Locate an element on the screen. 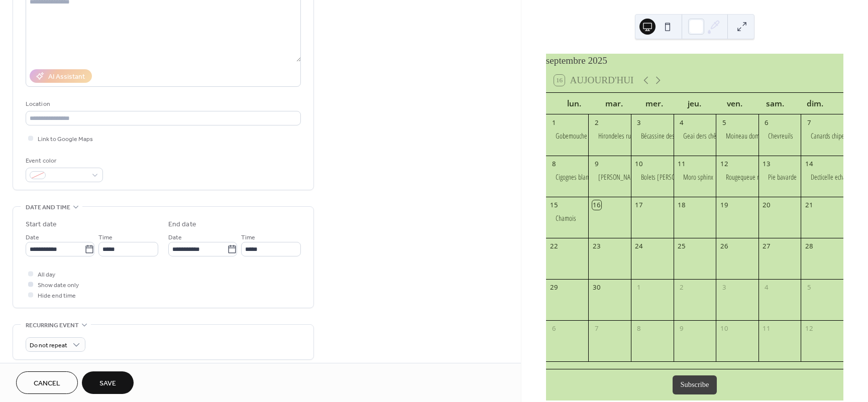  div: Bolets rudes is located at coordinates (652, 177).